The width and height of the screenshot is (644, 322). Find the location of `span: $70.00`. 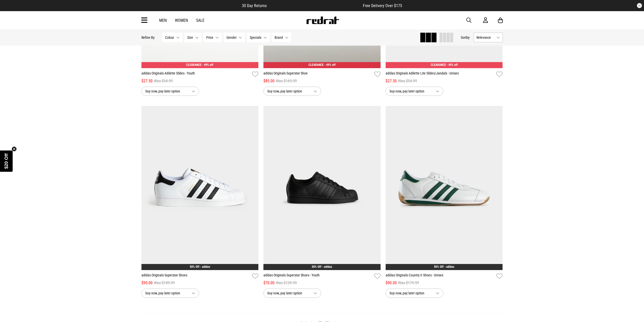

span: $70.00 is located at coordinates (269, 283).